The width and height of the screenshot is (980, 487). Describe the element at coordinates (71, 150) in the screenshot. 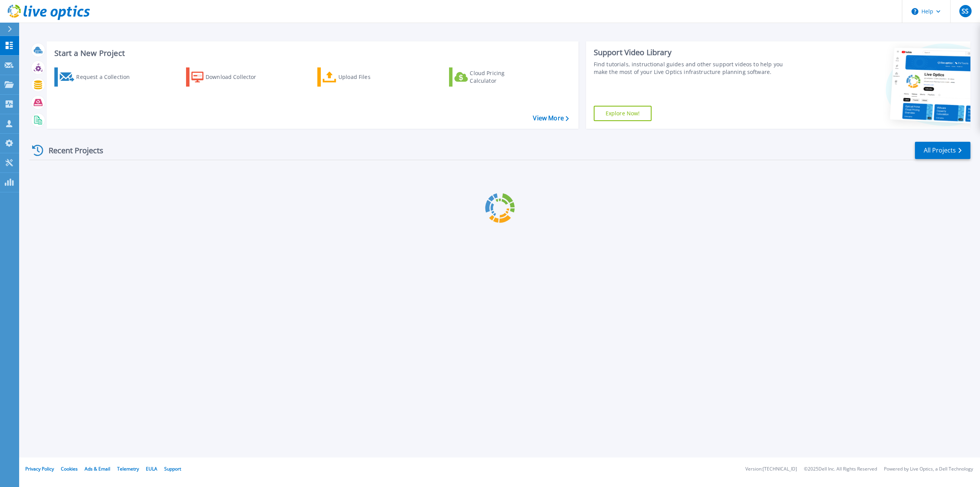

I see `div: Recent Projects` at that location.